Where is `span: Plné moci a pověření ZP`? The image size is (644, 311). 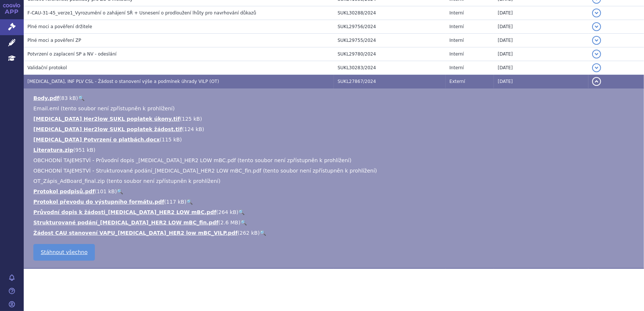 span: Plné moci a pověření ZP is located at coordinates (54, 40).